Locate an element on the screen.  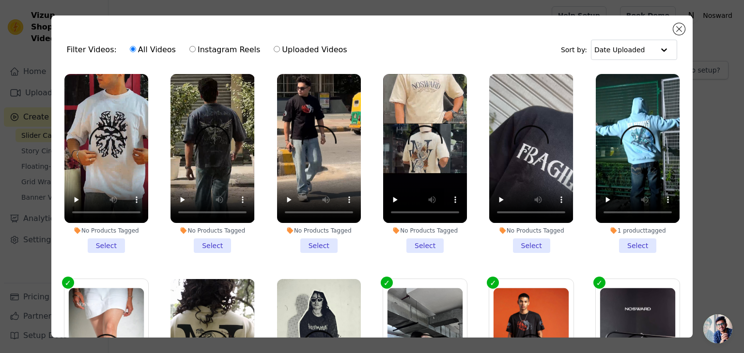
div: Filter Videos: is located at coordinates (210, 50).